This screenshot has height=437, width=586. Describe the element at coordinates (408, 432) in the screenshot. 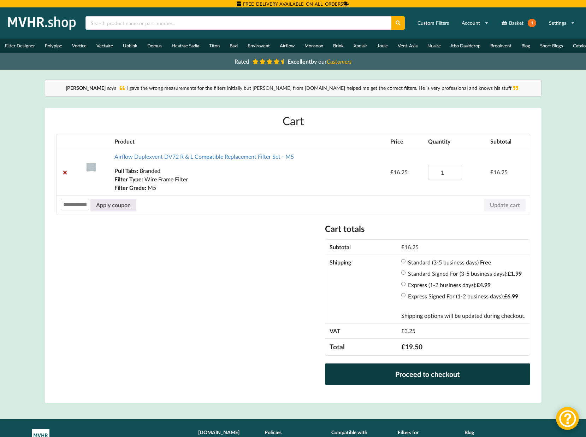

I see `b: Filters for` at that location.